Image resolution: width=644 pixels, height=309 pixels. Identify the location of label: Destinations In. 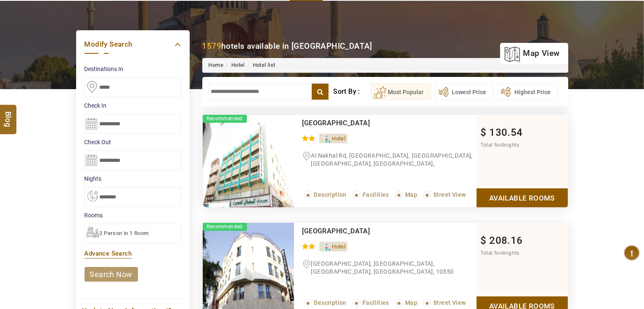
(133, 69).